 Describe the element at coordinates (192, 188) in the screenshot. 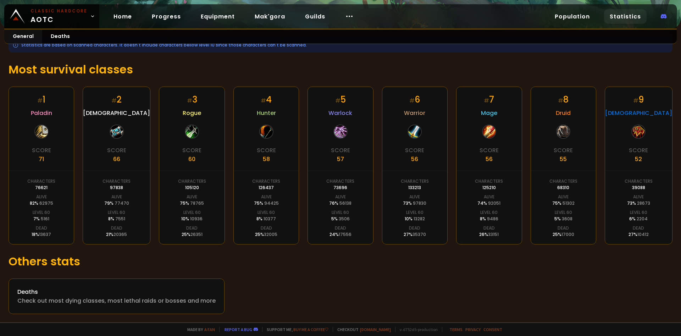

I see `div: 105120` at that location.